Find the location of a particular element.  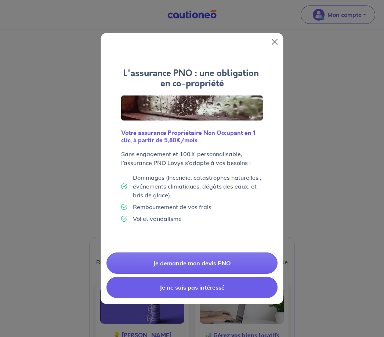

button: Je ne suis pas intéressé is located at coordinates (192, 287).